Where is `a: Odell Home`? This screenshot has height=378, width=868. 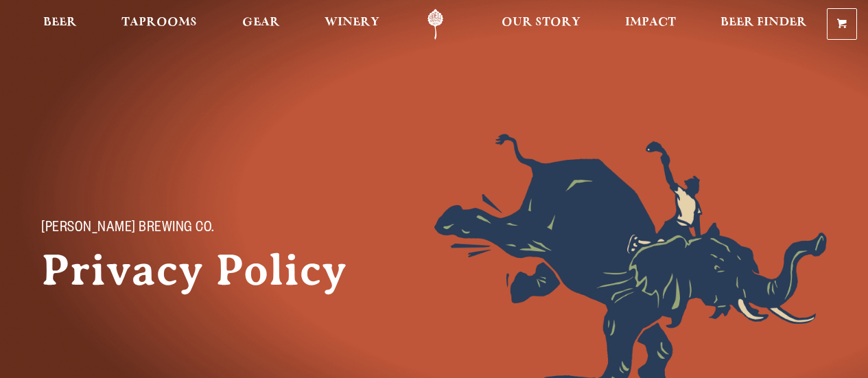
a: Odell Home is located at coordinates (435, 24).